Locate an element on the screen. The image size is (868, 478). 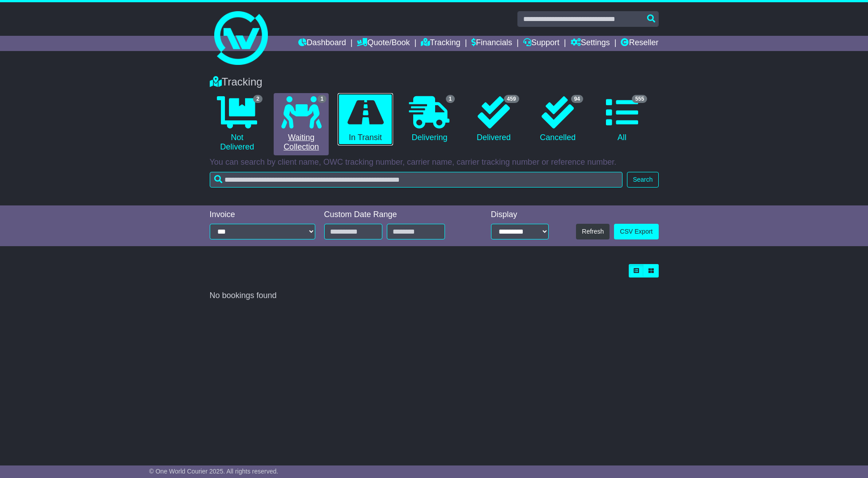
a: Reseller is located at coordinates (639, 43).